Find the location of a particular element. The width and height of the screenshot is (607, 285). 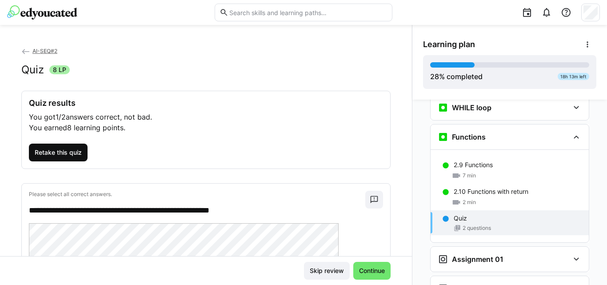

a: AI-SEQ#2 is located at coordinates (39, 51).